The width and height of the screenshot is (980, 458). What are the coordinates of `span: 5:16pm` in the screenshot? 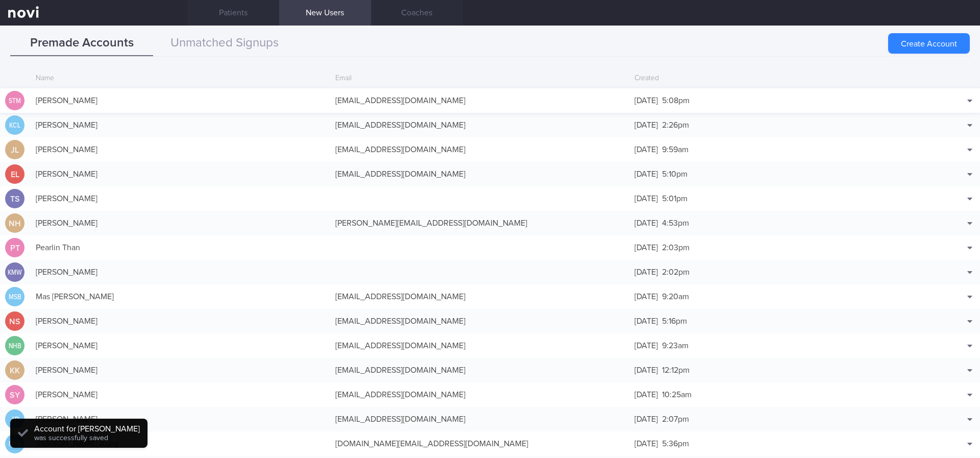 It's located at (674, 321).